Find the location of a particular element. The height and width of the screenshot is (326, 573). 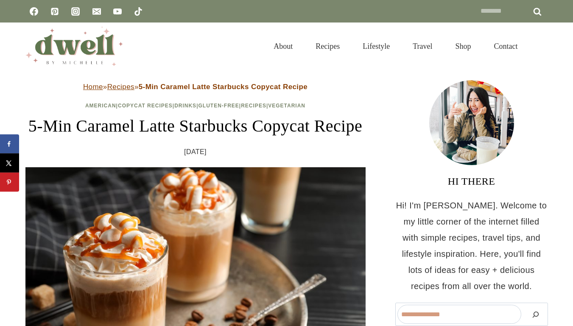

h1: 5-Min Caramel Latte Starbucks Copycat Recipe is located at coordinates (195, 126).